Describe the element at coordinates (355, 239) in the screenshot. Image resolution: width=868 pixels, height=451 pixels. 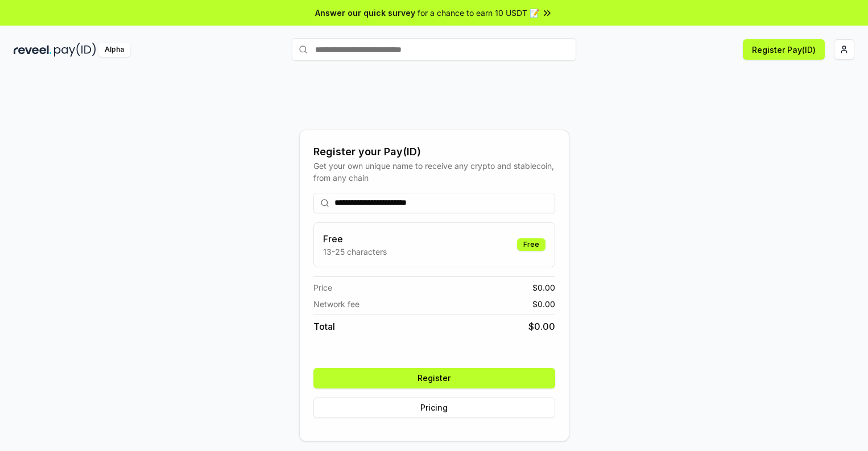
I see `h3: Free` at that location.